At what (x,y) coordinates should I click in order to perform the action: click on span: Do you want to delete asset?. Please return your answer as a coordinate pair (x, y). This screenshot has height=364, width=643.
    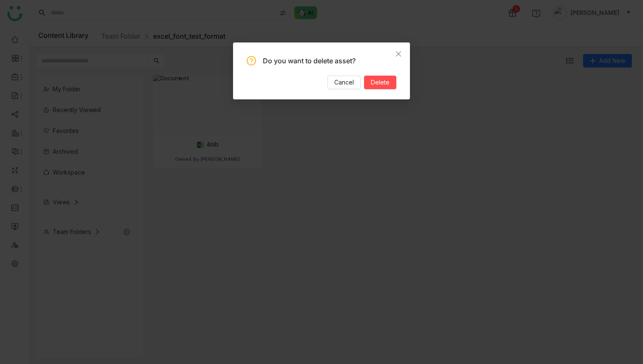
    Looking at the image, I should click on (309, 61).